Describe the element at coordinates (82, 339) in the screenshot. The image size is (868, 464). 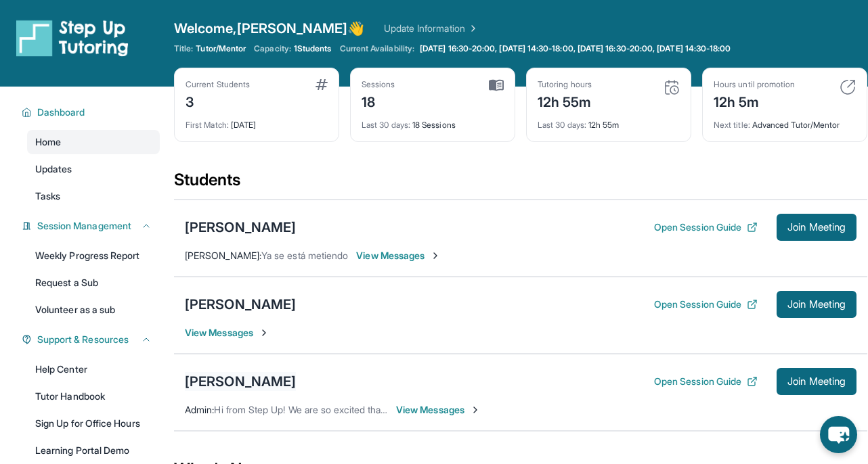
I see `span: Support & Resources` at that location.